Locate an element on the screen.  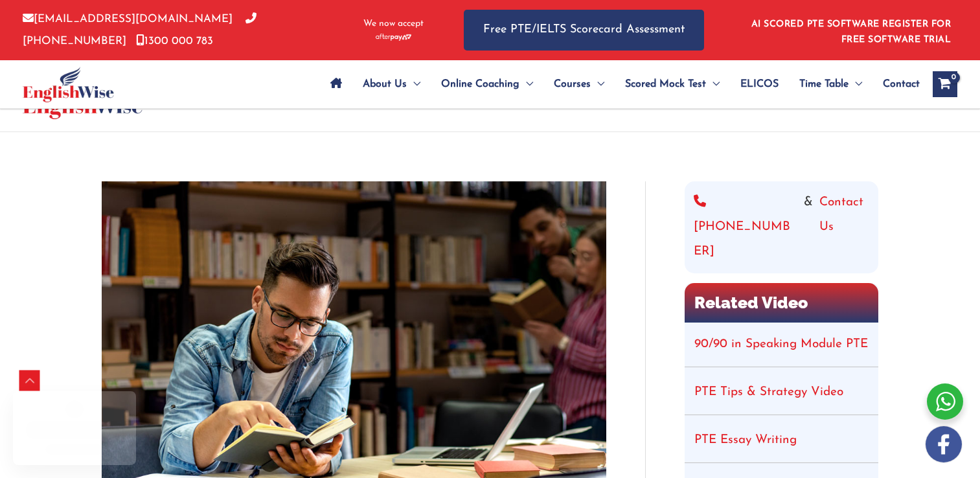
a: Online CoachingMenu Toggle is located at coordinates (487, 85).